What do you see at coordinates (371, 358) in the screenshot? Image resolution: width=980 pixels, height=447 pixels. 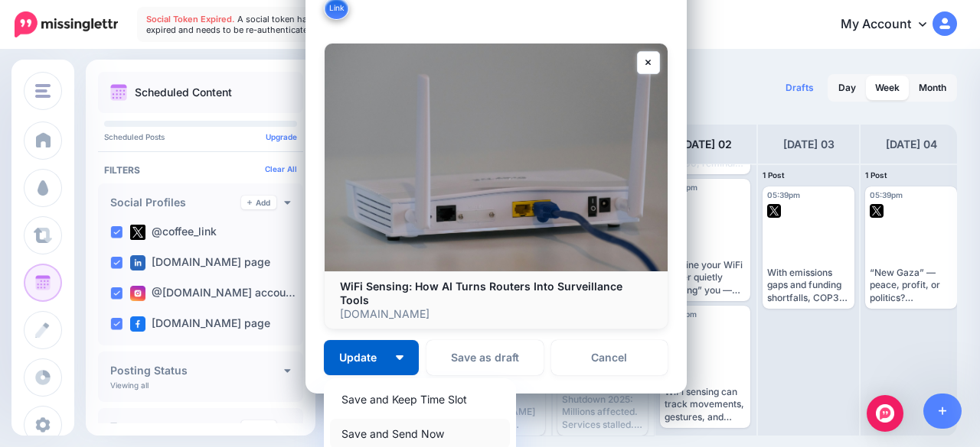 I see `button: Update` at bounding box center [371, 358].